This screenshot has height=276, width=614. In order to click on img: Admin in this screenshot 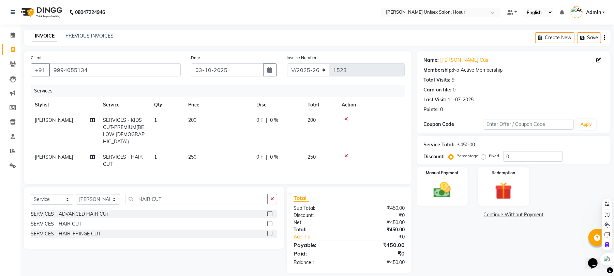, I will do `click(576, 12)`.